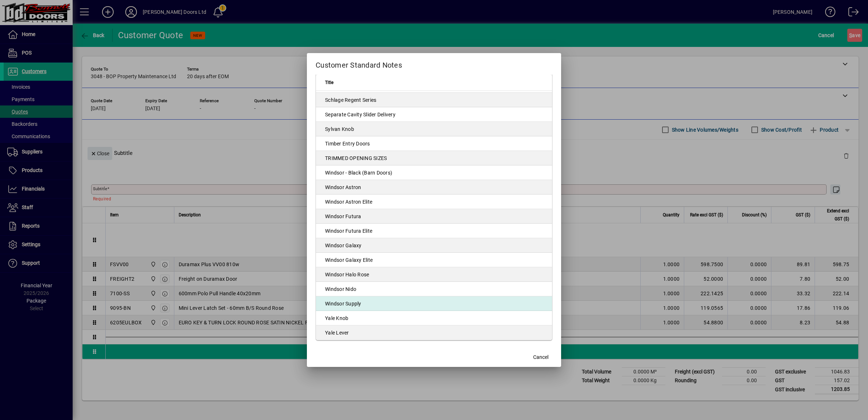  What do you see at coordinates (434, 100) in the screenshot?
I see `td: Schlage Regent Series` at bounding box center [434, 100].